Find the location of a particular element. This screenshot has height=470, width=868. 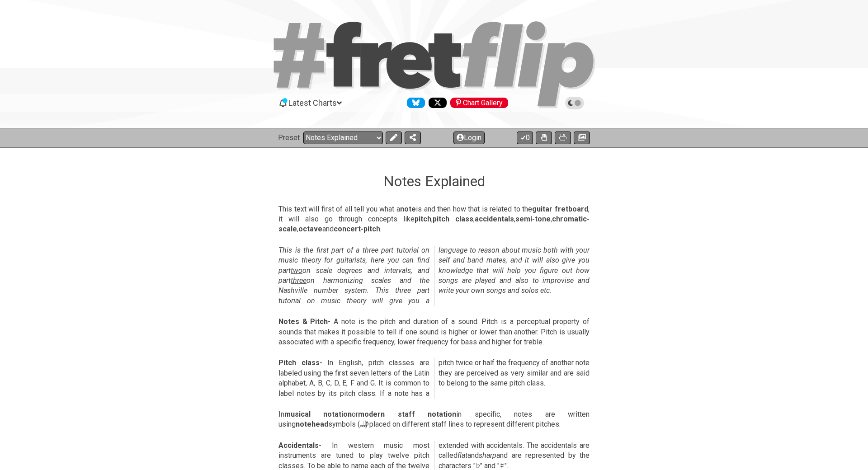

strong: Notes & Pitch is located at coordinates (303, 321).